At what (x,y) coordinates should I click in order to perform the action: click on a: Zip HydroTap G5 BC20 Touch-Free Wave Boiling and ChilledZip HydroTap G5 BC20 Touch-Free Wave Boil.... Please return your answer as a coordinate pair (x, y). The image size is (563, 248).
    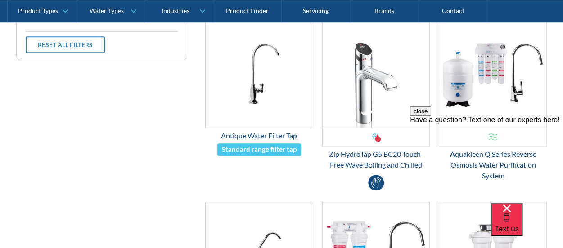
    Looking at the image, I should click on (376, 95).